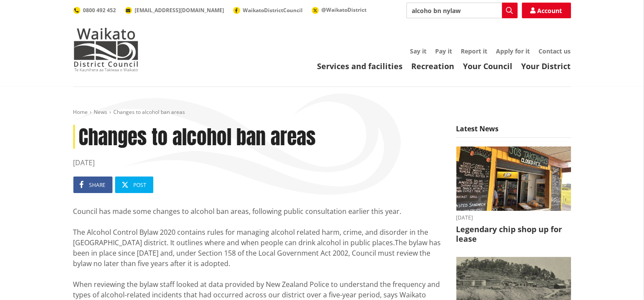 The image size is (644, 300). I want to click on span: WaikatoDistrictCouncil, so click(273, 10).